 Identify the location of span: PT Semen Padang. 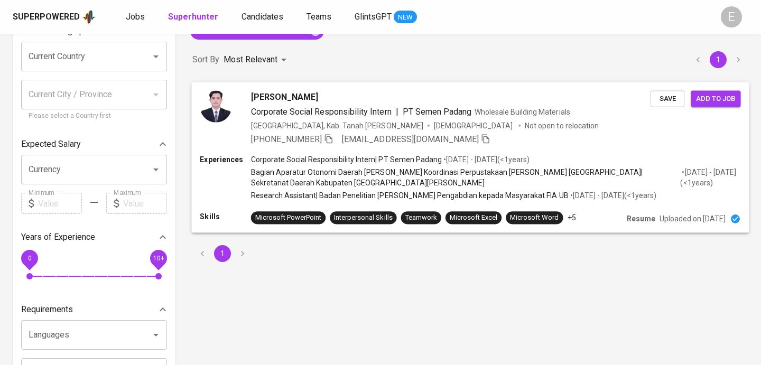
(437, 111).